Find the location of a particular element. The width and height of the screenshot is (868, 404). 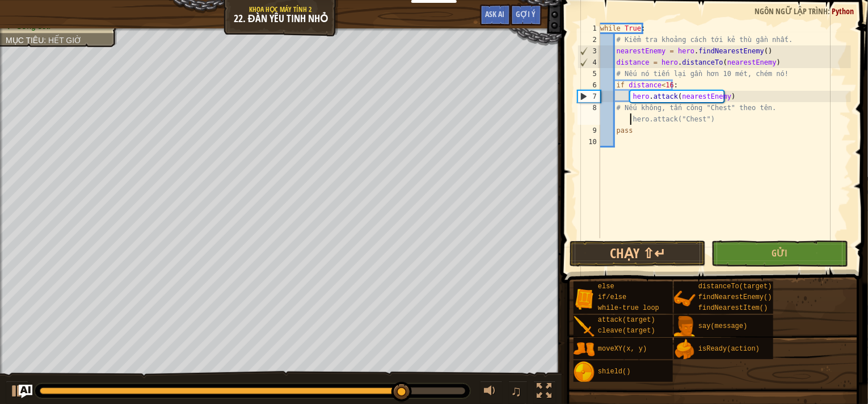

span: Hết giờ is located at coordinates (65, 41).